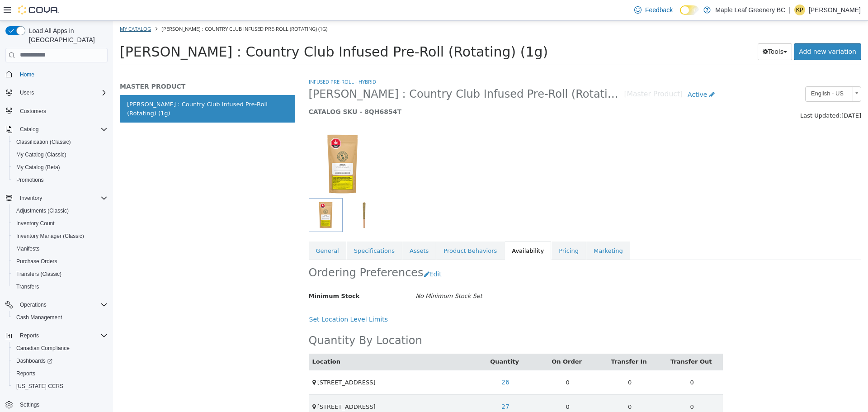 This screenshot has width=868, height=412. Describe the element at coordinates (25, 373) in the screenshot. I see `span: Reports` at that location.